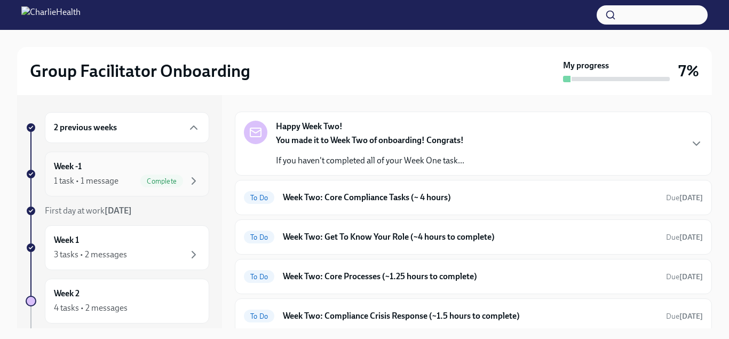 This screenshot has height=339, width=729. Describe the element at coordinates (370, 140) in the screenshot. I see `strong: You made it to Week Two of onboarding! Congrats!` at that location.